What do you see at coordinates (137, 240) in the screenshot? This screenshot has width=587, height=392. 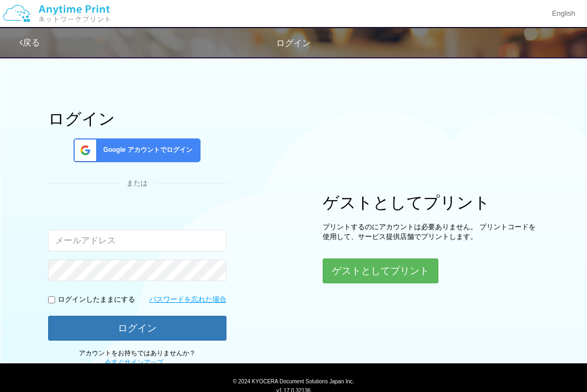 I see `input: メールアドレス` at bounding box center [137, 240].